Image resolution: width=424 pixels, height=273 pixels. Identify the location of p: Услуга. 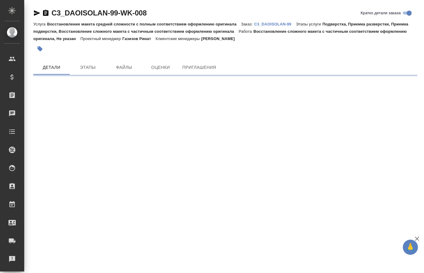
(40, 24).